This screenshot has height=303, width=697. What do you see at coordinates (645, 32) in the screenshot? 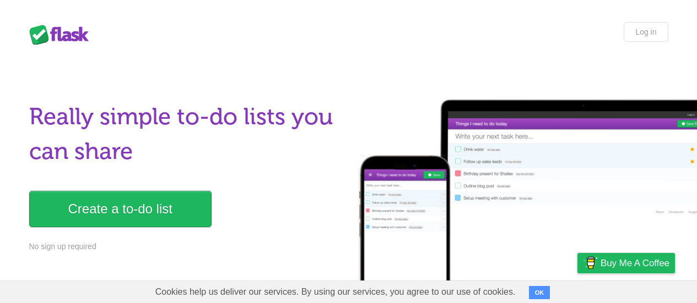
I see `a: Log in` at bounding box center [645, 32].